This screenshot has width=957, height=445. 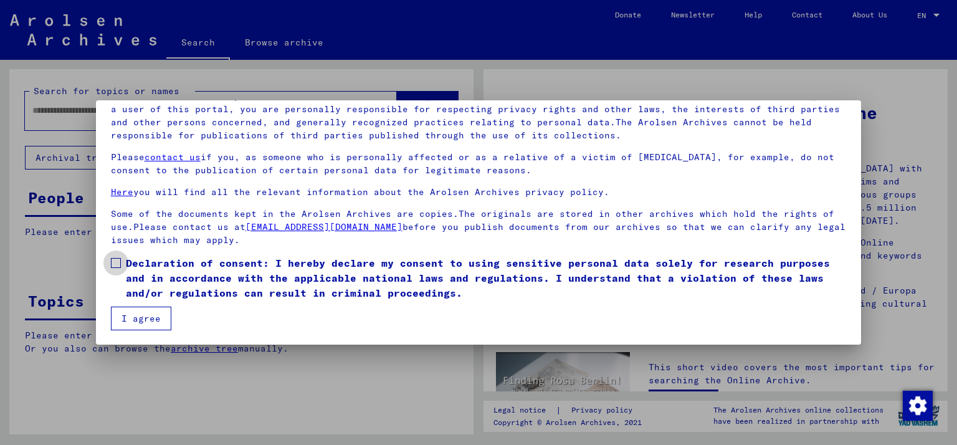 What do you see at coordinates (141, 319) in the screenshot?
I see `button: I agree` at bounding box center [141, 319].